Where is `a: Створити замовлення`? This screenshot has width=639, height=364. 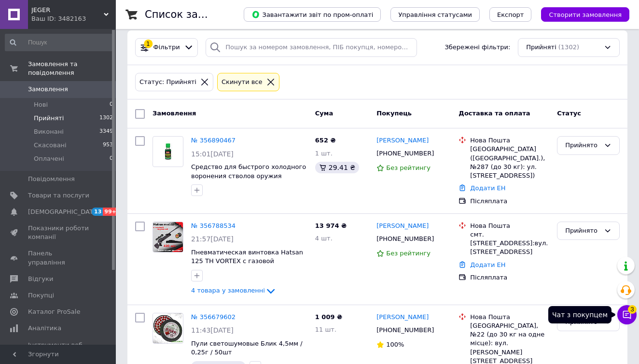 a: Створити замовлення is located at coordinates (580, 14).